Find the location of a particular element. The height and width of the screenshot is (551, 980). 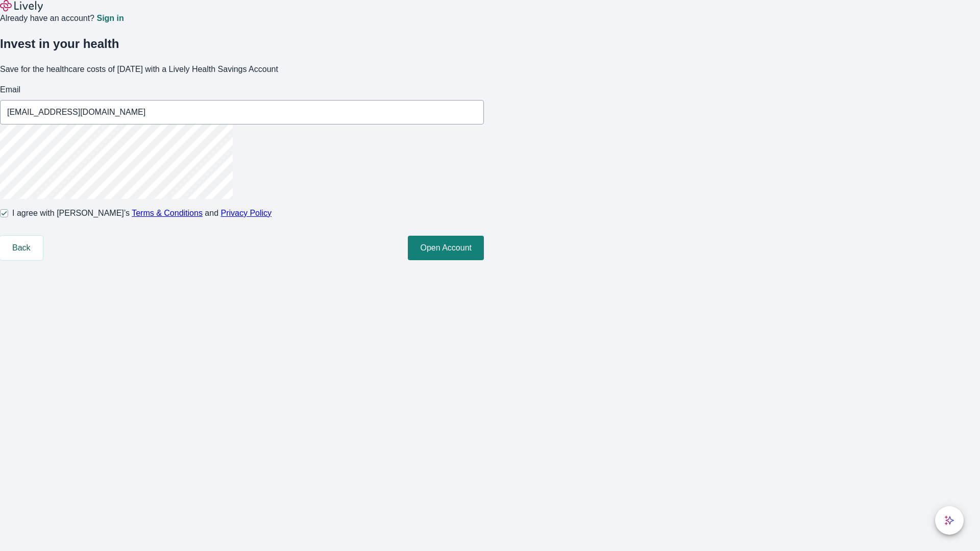

button: chat is located at coordinates (949, 520).